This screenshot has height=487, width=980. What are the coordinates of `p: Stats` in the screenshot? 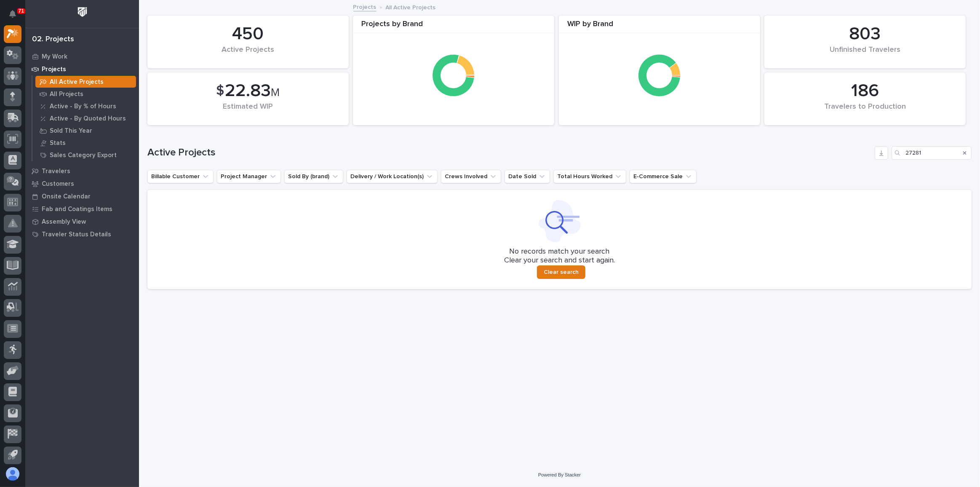 It's located at (58, 143).